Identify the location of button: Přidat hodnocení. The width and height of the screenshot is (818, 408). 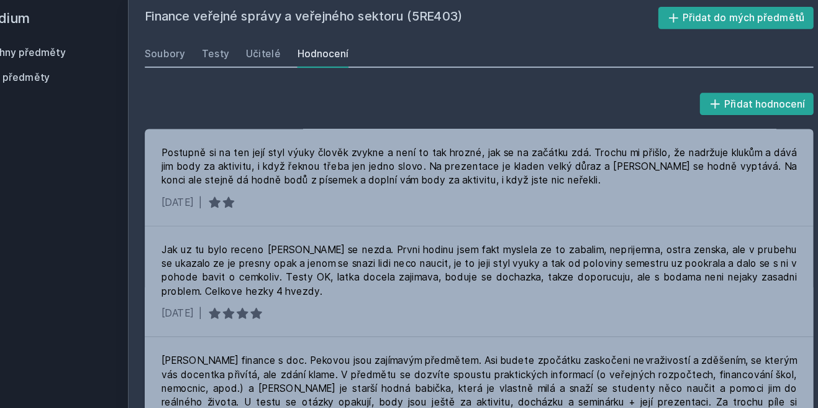
(752, 102).